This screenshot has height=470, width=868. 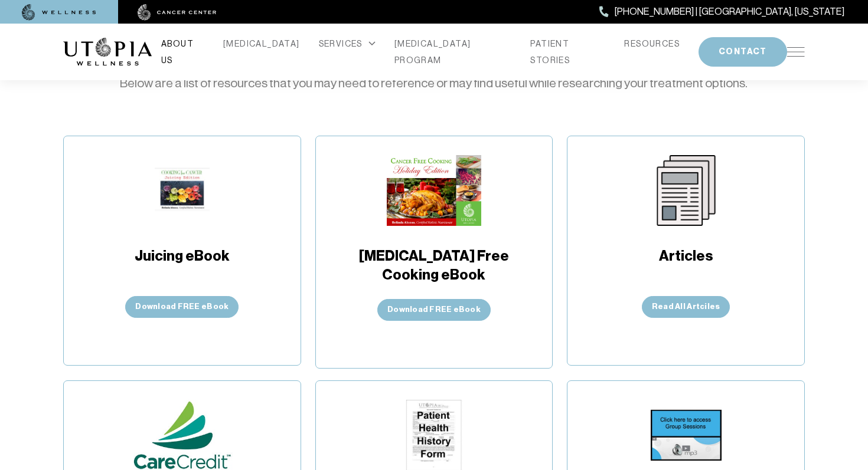 What do you see at coordinates (652, 43) in the screenshot?
I see `a: RESOURCES` at bounding box center [652, 43].